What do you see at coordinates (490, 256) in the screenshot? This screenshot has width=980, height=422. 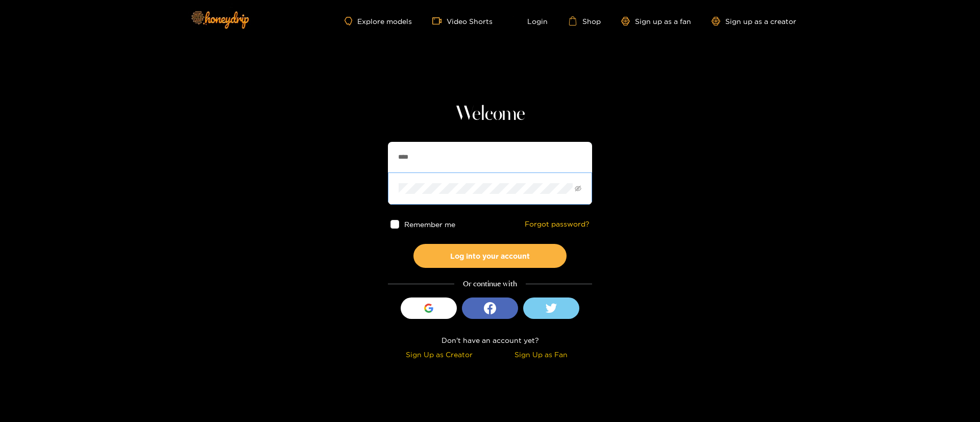 I see `button: Log into your account` at bounding box center [490, 256].